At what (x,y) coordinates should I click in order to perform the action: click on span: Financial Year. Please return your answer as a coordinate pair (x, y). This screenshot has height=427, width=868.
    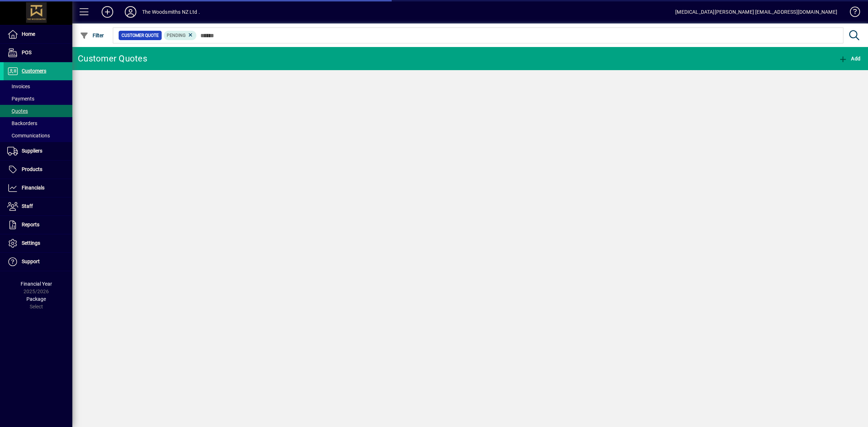
    Looking at the image, I should click on (36, 284).